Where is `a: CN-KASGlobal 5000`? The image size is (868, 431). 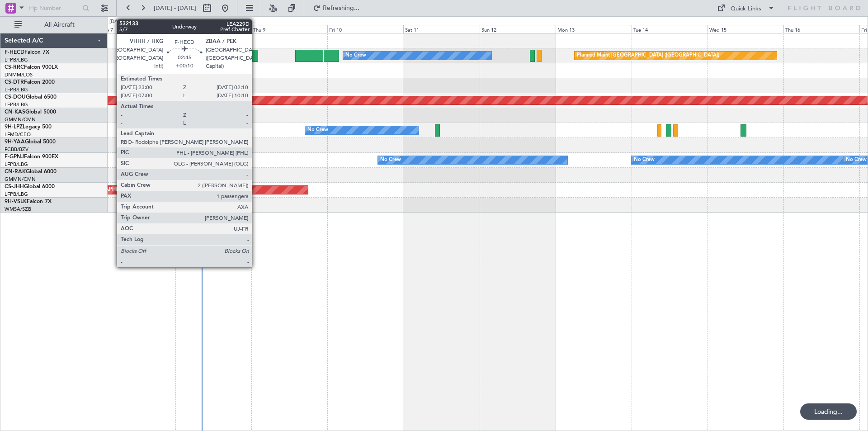
a: CN-KASGlobal 5000 is located at coordinates (30, 112).